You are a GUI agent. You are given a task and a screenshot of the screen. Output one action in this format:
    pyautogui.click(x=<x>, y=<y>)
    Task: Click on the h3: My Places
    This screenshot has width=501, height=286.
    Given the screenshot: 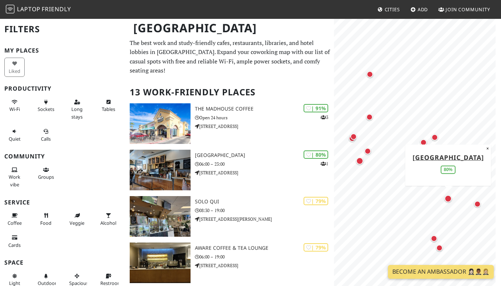 What is the action you would take?
    pyautogui.click(x=63, y=50)
    